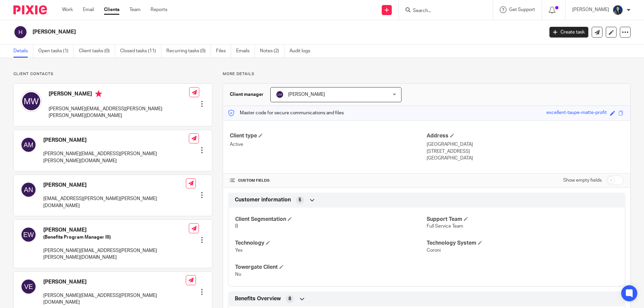  Describe the element at coordinates (258, 299) in the screenshot. I see `span: Benefits Overview` at that location.